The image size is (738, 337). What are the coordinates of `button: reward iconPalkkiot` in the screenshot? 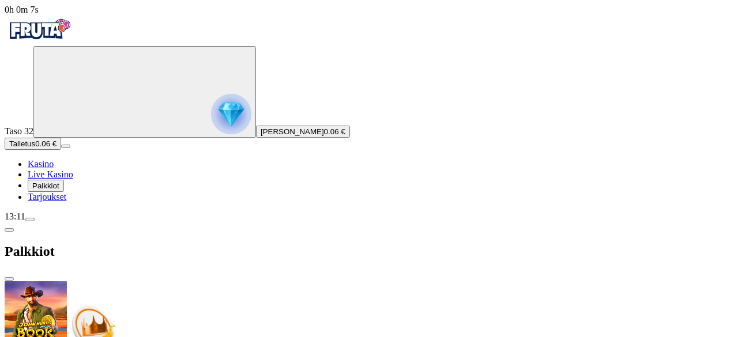 It's located at (46, 186).